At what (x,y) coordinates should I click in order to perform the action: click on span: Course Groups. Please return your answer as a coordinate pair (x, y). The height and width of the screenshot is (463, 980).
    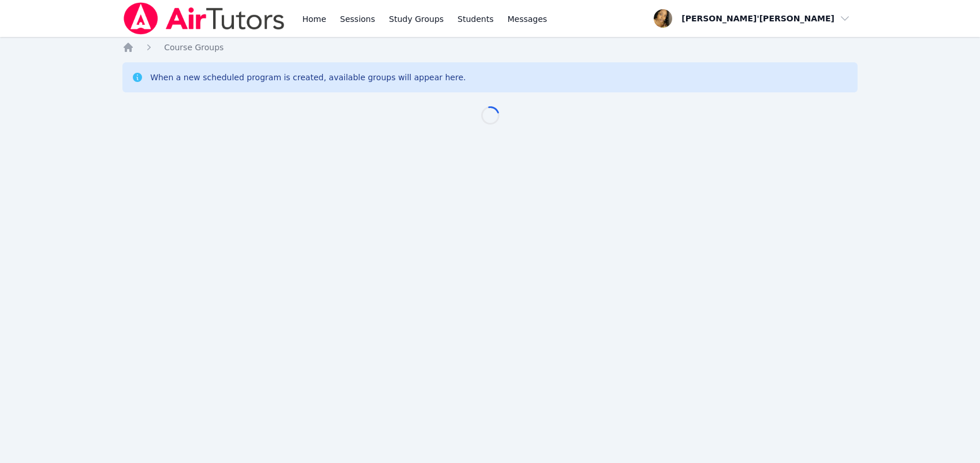
    Looking at the image, I should click on (193, 47).